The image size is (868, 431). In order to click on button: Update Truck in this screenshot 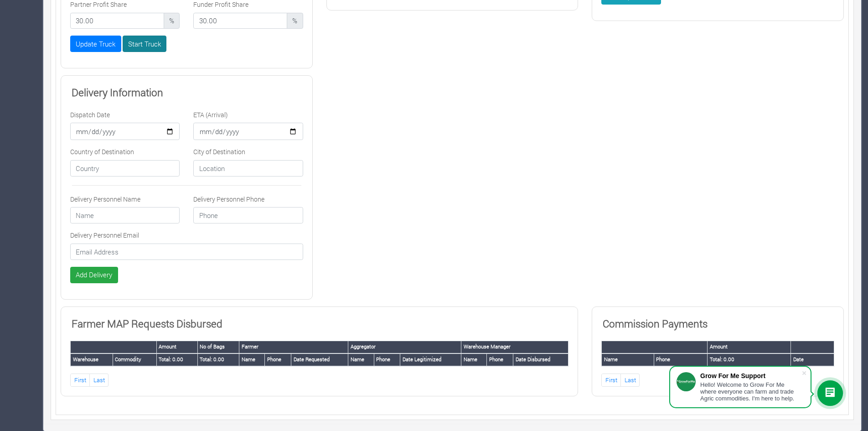, I will do `click(96, 44)`.